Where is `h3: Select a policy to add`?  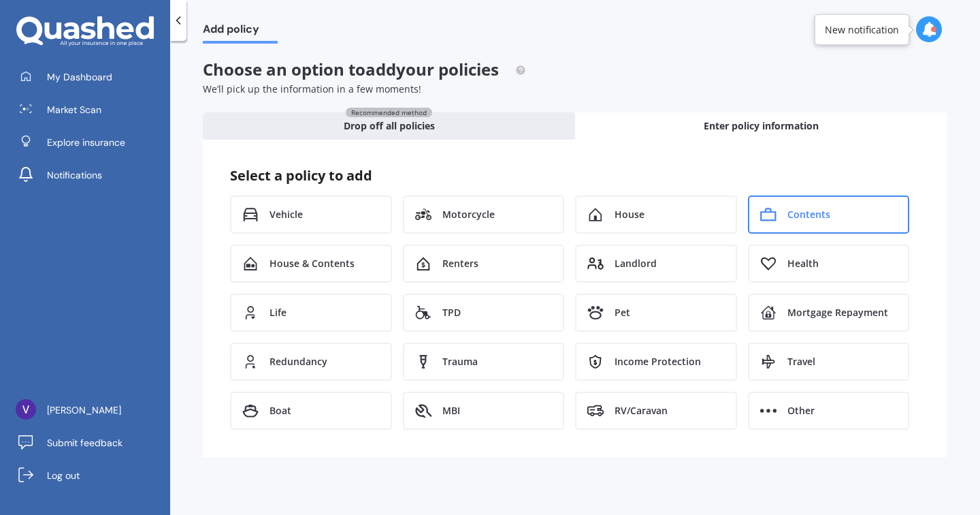
h3: Select a policy to add is located at coordinates (575, 176).